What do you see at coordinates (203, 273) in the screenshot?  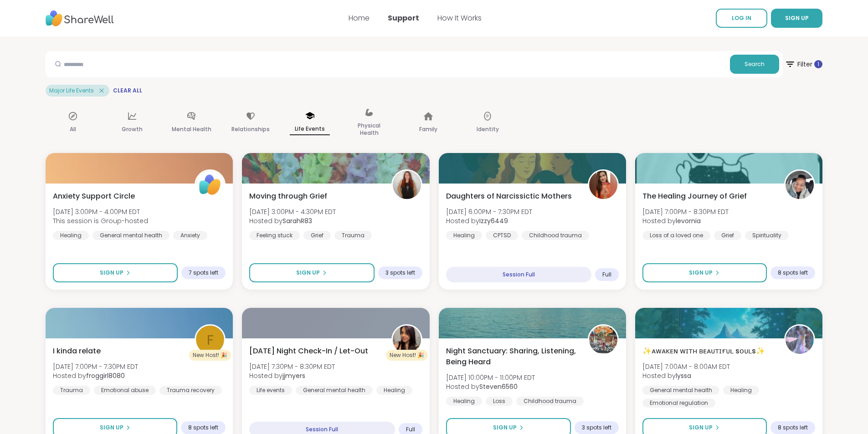 I see `span: 7 spots left` at bounding box center [203, 273].